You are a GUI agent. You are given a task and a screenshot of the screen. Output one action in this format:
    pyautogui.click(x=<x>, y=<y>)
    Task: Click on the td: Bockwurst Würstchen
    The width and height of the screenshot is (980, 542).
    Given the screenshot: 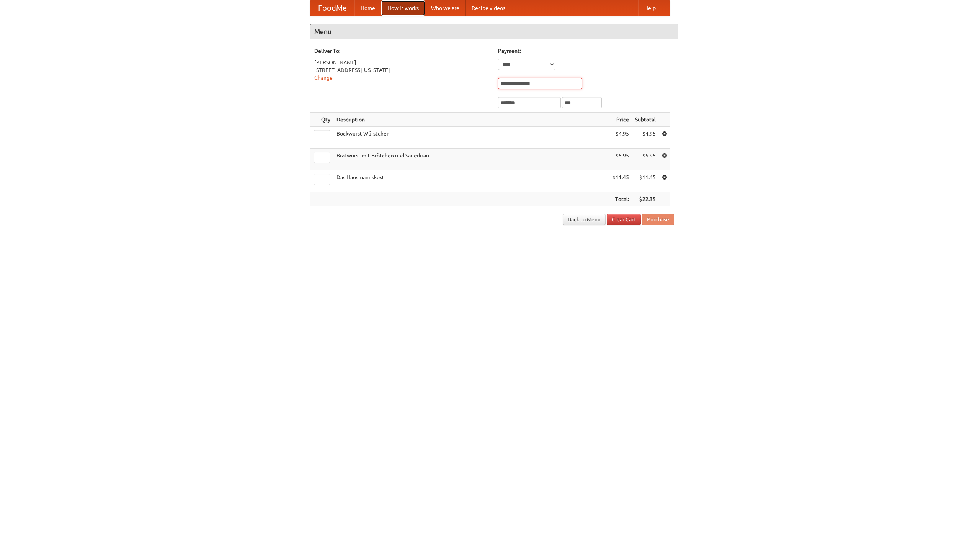 What is the action you would take?
    pyautogui.click(x=472, y=137)
    